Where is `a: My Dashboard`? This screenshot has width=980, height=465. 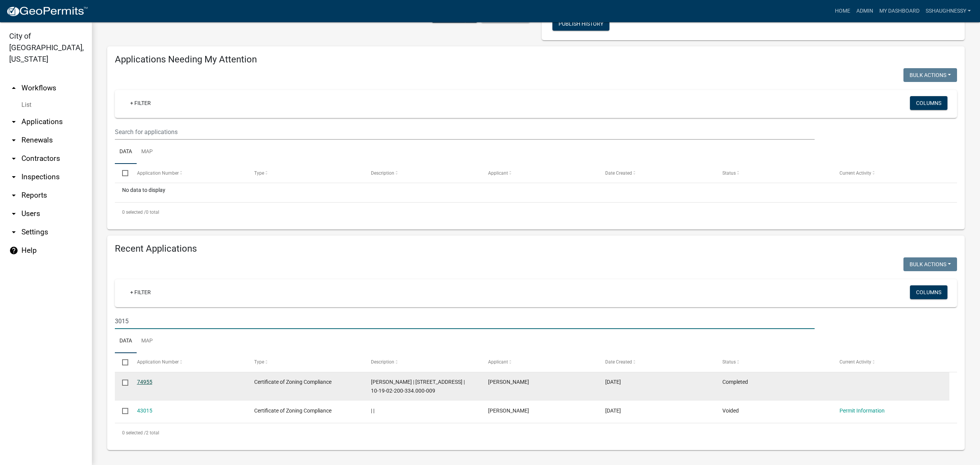
a: My Dashboard is located at coordinates (899, 11).